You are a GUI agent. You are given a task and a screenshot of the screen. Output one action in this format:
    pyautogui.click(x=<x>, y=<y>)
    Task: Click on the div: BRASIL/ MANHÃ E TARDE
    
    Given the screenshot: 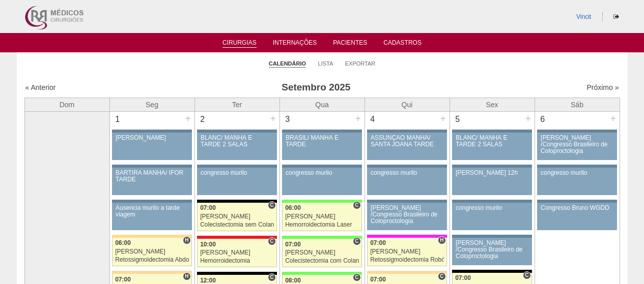 What is the action you would take?
    pyautogui.click(x=322, y=142)
    